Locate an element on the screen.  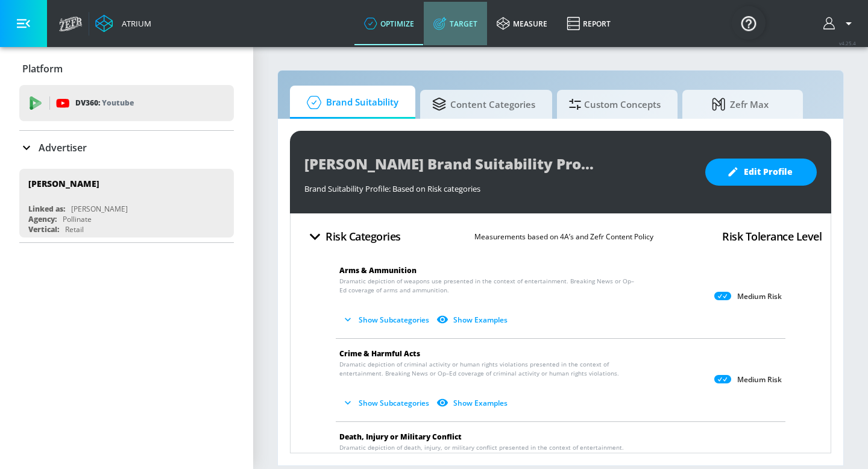
p: Platform is located at coordinates (42, 69).